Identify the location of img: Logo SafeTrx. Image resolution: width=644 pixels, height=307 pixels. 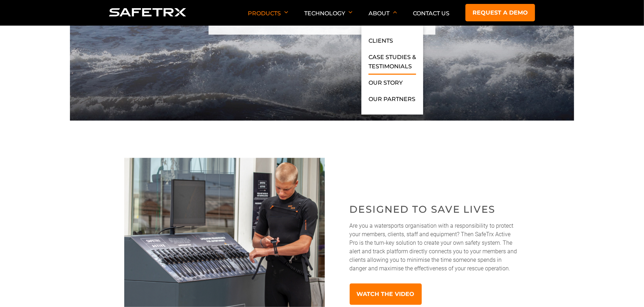
(148, 12).